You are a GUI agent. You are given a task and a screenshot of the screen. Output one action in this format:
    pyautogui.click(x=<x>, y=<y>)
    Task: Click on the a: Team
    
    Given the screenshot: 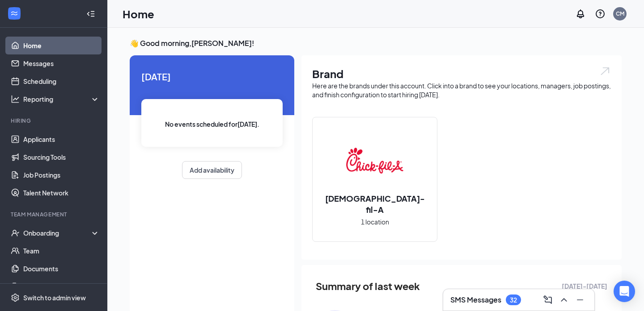 What is the action you would take?
    pyautogui.click(x=61, y=251)
    